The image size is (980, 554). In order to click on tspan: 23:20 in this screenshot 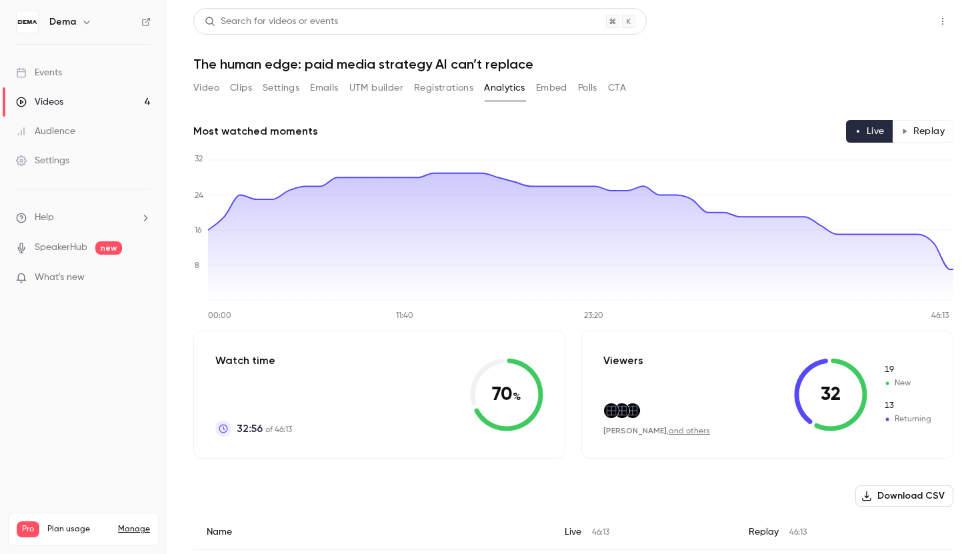, I will do `click(593, 316)`.